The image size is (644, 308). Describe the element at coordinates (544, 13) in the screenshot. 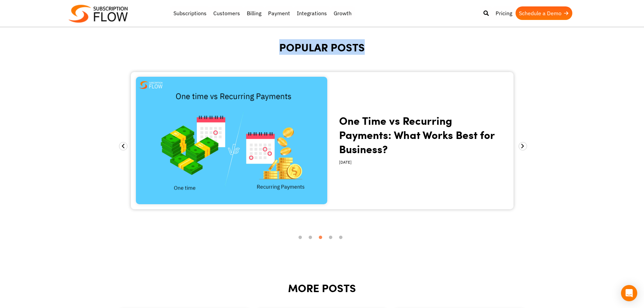

I see `a: Schedule a Demo` at that location.